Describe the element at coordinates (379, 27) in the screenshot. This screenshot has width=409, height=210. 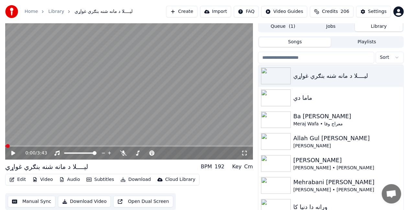
I see `button: Library` at that location.